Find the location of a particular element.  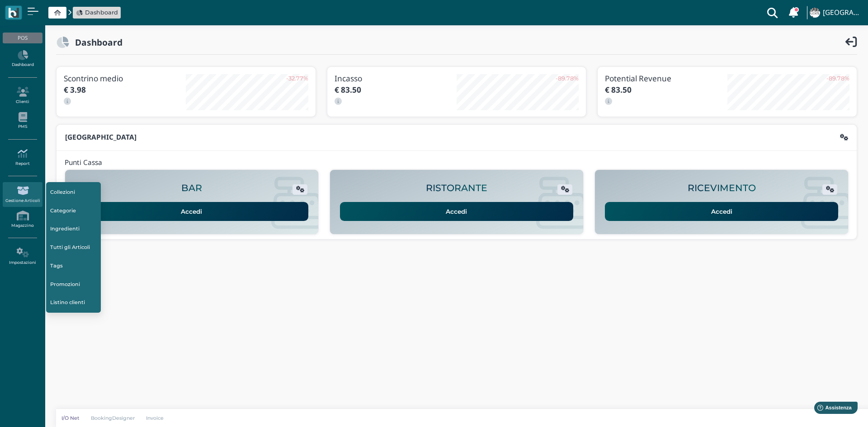

h3: Scontrino medio is located at coordinates (125, 78).